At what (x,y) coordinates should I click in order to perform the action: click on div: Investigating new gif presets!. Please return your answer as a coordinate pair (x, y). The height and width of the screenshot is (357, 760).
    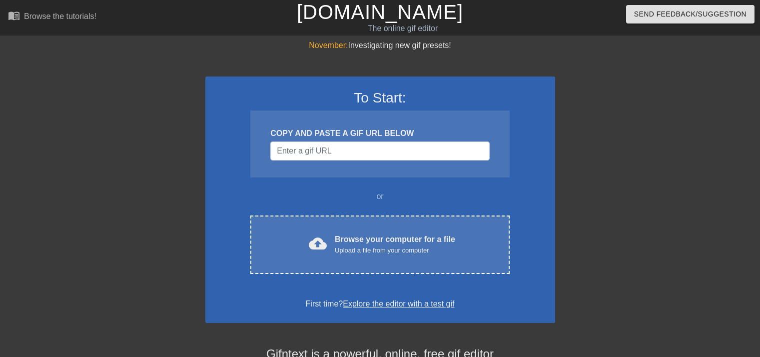
    Looking at the image, I should click on (380, 45).